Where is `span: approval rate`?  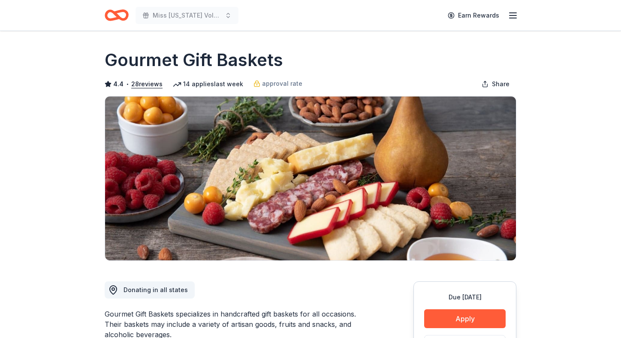 span: approval rate is located at coordinates (282, 84).